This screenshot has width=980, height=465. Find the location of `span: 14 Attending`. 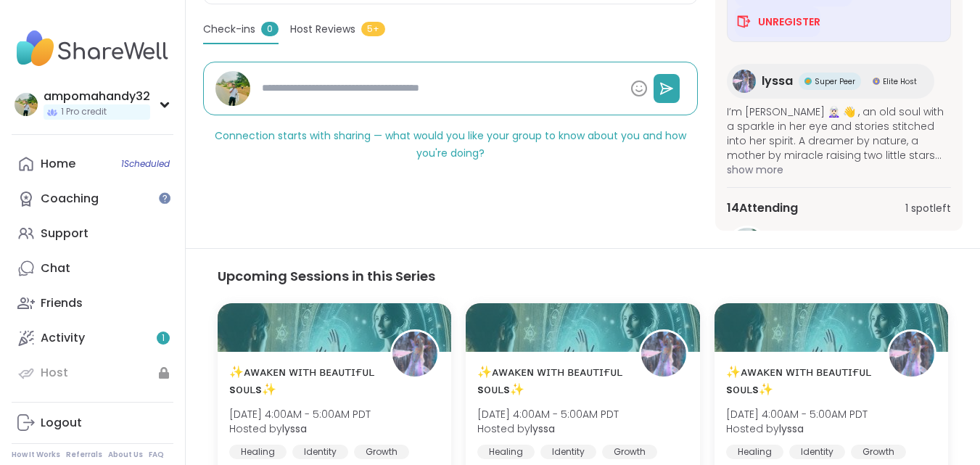

span: 14 Attending is located at coordinates (763, 208).